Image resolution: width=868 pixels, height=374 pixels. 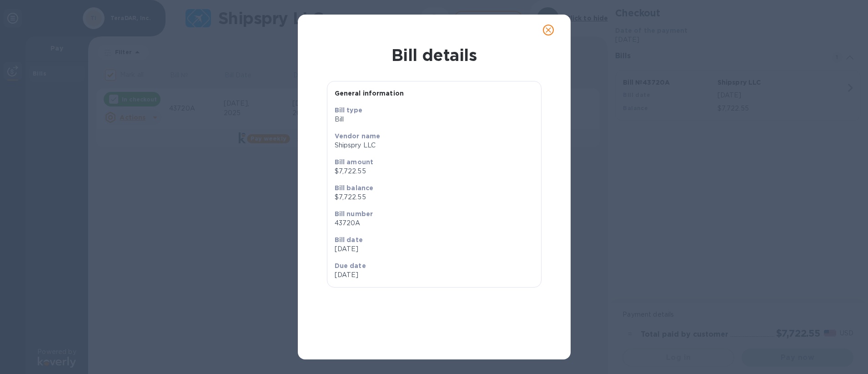 I want to click on b: Bill balance, so click(x=354, y=188).